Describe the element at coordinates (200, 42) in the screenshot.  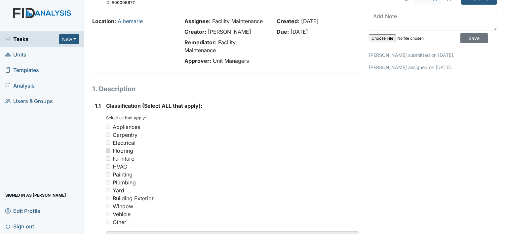
I see `strong: Remediator:` at that location.